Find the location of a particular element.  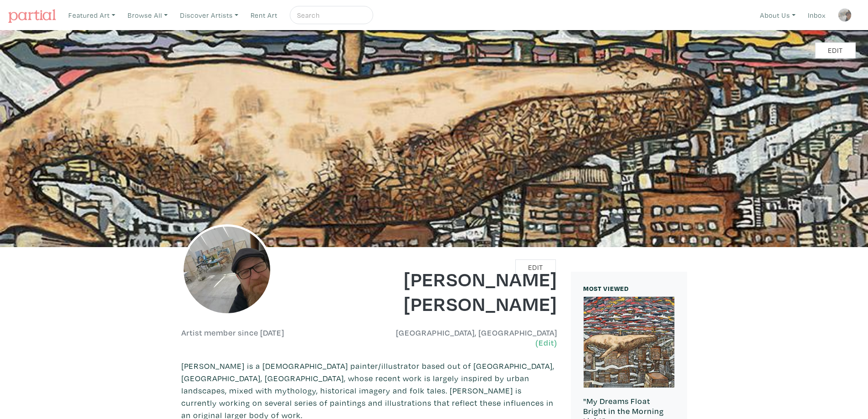

a: Edit is located at coordinates (835, 50).